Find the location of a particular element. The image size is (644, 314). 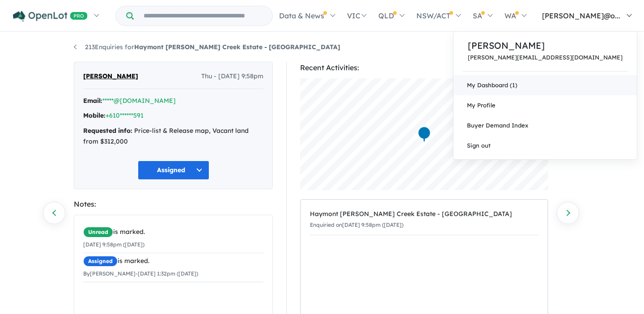

span: Unread is located at coordinates (98, 232).